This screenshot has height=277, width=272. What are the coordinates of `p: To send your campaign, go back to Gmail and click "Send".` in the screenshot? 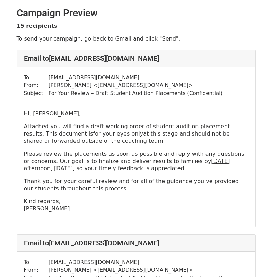 It's located at (136, 38).